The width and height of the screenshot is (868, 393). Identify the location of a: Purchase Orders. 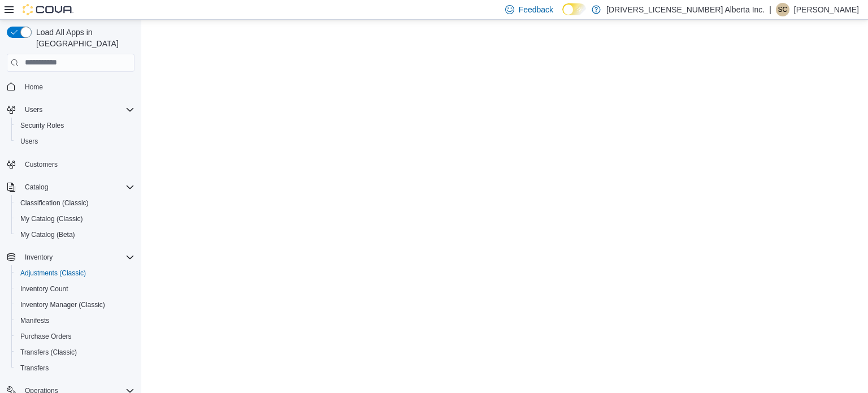
(45, 337).